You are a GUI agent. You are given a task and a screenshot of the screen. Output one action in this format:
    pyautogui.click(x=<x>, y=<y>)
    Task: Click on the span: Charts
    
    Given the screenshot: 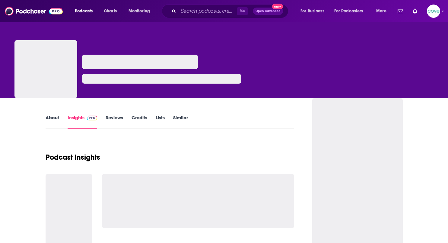 What is the action you would take?
    pyautogui.click(x=110, y=11)
    